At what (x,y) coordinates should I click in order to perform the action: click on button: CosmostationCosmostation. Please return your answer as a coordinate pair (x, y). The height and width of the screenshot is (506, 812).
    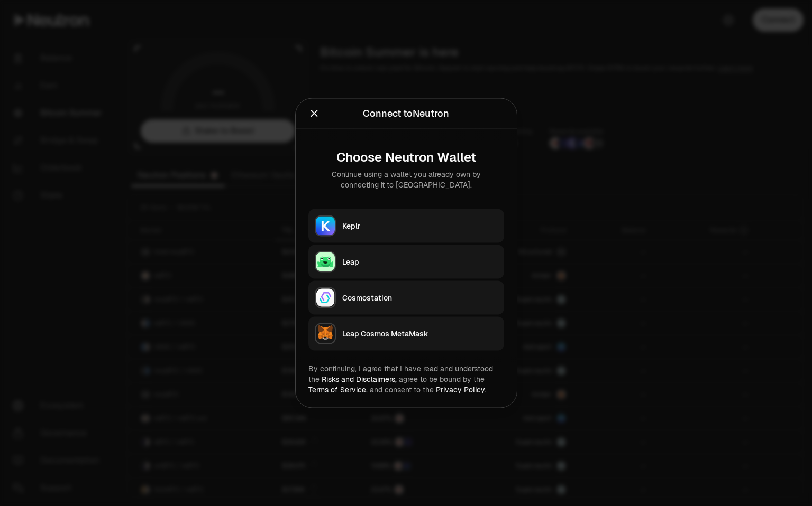
    Looking at the image, I should click on (406, 298).